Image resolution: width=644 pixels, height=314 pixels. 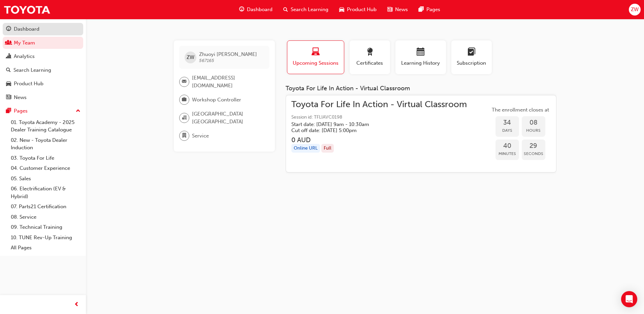 What do you see at coordinates (472, 52) in the screenshot?
I see `span: learningplan-icon` at bounding box center [472, 52].